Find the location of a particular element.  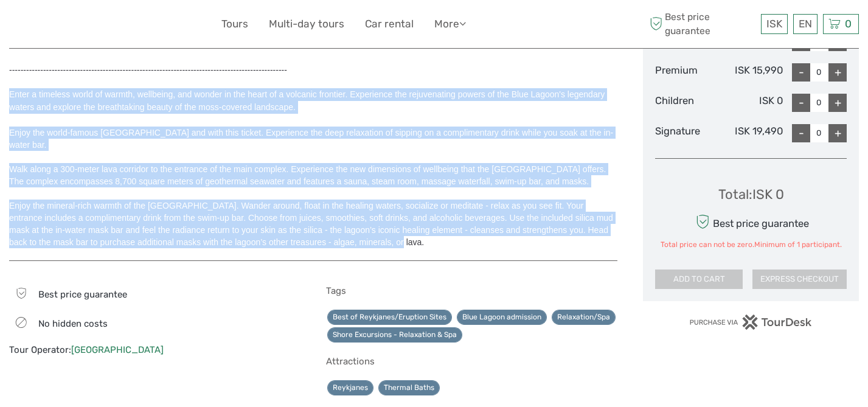

div: Total : ISK 0 is located at coordinates (751, 194).